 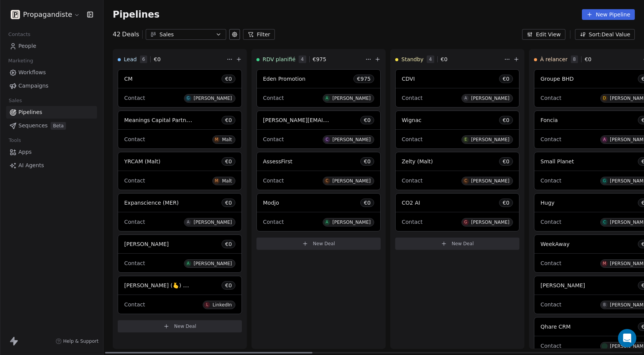 I want to click on span: Eden Promotion, so click(x=284, y=79).